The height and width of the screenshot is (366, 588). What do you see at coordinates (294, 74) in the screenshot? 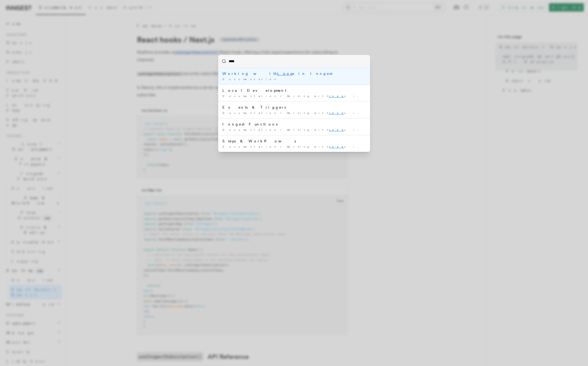
I see `div: Working with s in Inngest` at bounding box center [294, 74].